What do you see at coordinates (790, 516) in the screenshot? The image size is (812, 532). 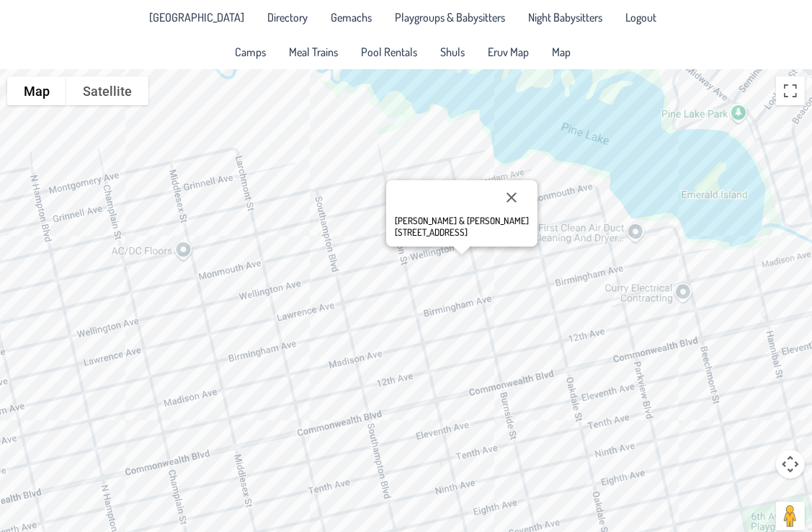 I see `button: Drag Pegman onto the map to open Street View` at bounding box center [790, 516].